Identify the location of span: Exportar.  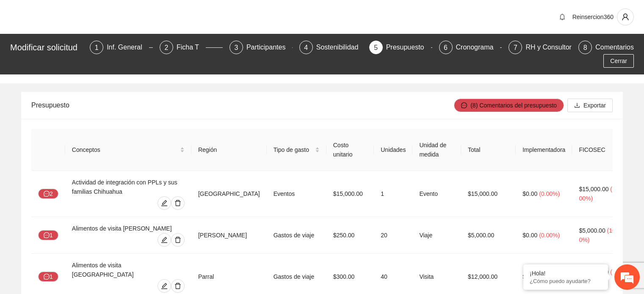
(595, 106).